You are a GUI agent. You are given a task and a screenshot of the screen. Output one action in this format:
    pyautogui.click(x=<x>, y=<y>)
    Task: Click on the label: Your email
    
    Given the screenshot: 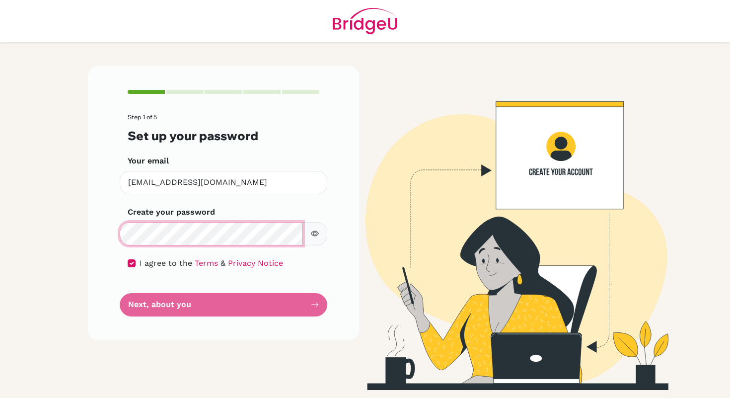 What is the action you would take?
    pyautogui.click(x=148, y=161)
    